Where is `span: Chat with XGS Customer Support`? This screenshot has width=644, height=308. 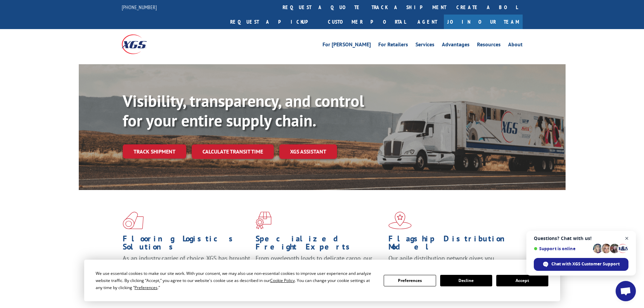
span: Chat with XGS Customer Support is located at coordinates (586, 264).